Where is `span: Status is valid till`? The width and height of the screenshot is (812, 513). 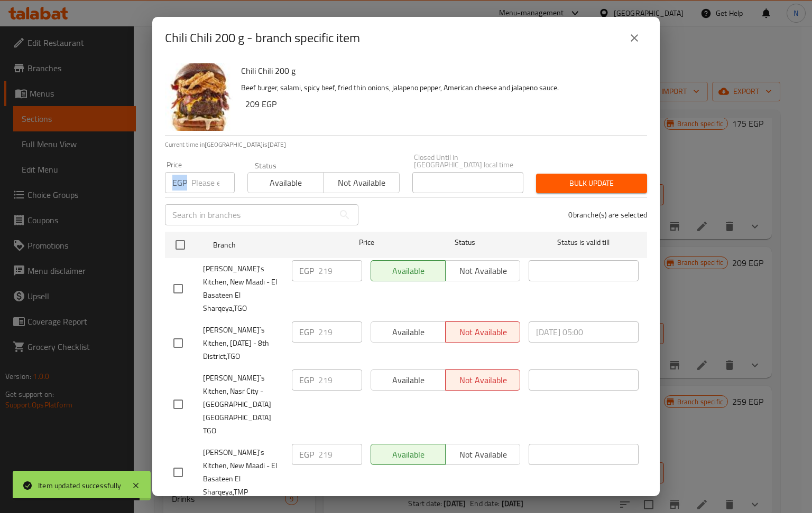 span: Status is valid till is located at coordinates (584, 242).